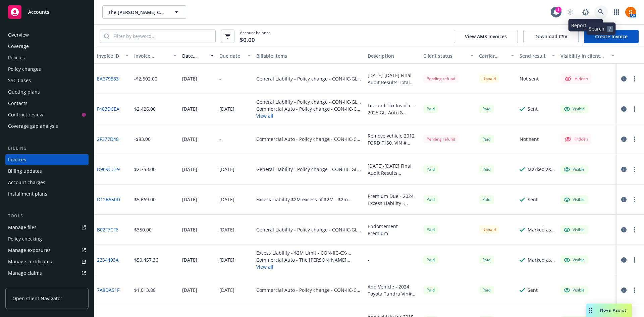 The width and height of the screenshot is (644, 317). Describe the element at coordinates (47, 81) in the screenshot. I see `a: SSC Cases` at that location.